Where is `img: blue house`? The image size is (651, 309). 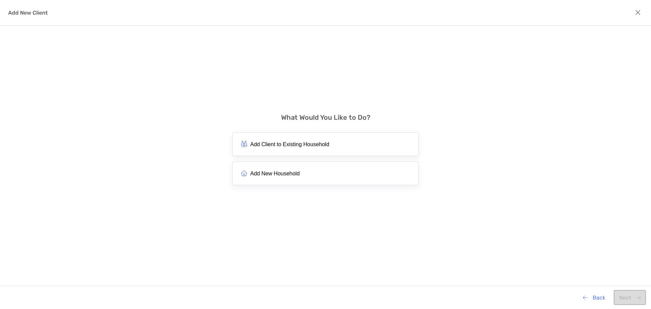
img: blue house is located at coordinates (244, 173).